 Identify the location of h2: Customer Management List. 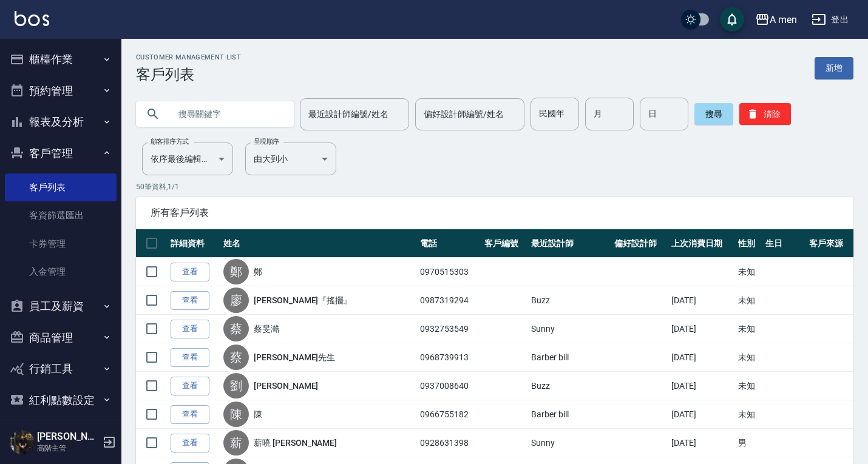
(188, 57).